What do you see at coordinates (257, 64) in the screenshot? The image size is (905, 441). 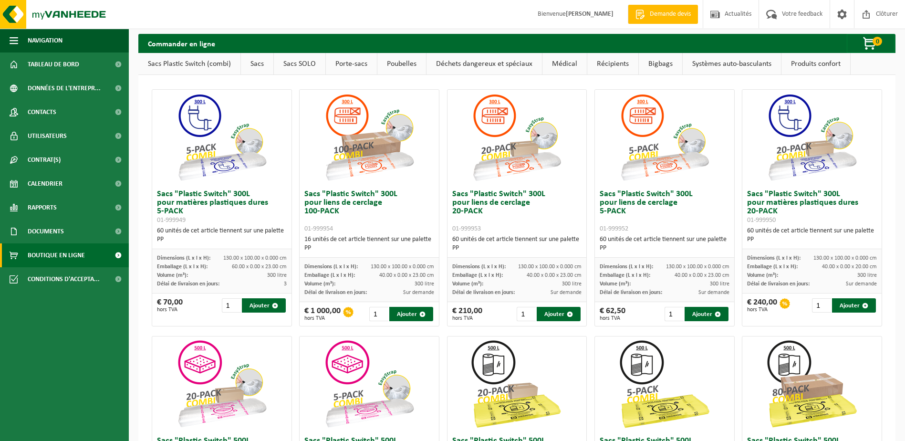 I see `a: Sacs` at bounding box center [257, 64].